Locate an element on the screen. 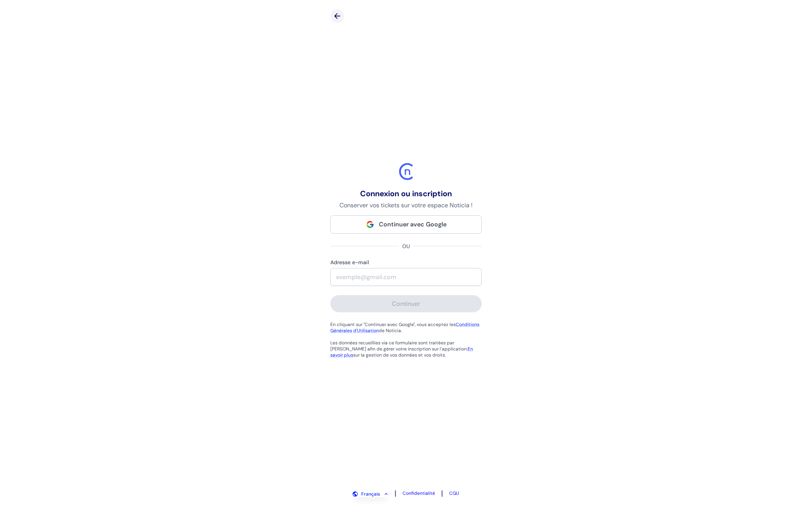 The height and width of the screenshot is (507, 812). h1: Connexion ou inscription is located at coordinates (406, 193).